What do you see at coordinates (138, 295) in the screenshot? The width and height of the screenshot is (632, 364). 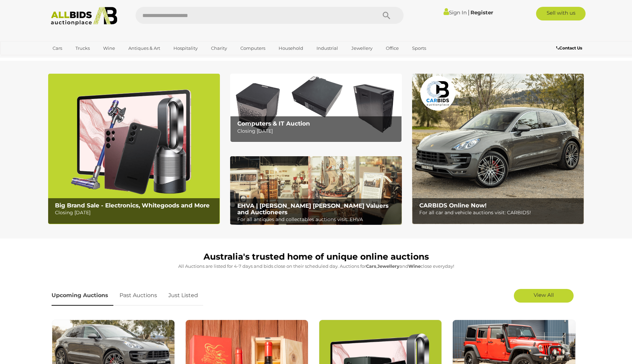 I see `a: Past Auctions` at bounding box center [138, 295].